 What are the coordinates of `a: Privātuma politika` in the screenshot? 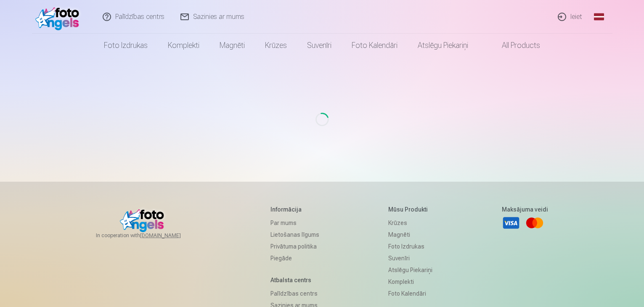 It's located at (295, 246).